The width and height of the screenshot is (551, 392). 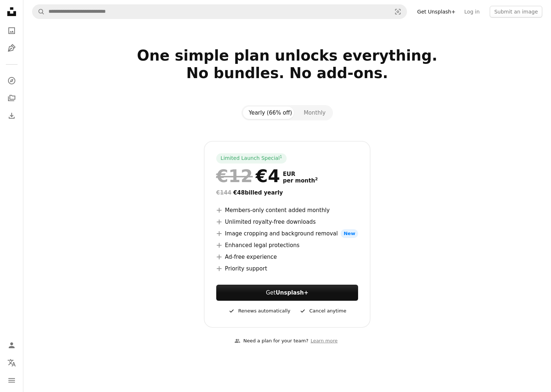 What do you see at coordinates (287, 73) in the screenshot?
I see `h2: One simple plan unlocks everything. No bundles. No add-ons.` at bounding box center [287, 73].